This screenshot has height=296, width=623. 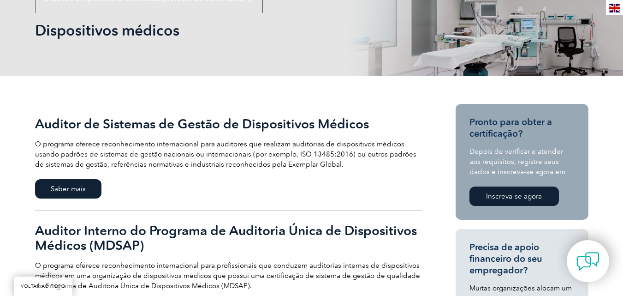 I want to click on font: VOLTAR AO TOPO, so click(x=43, y=286).